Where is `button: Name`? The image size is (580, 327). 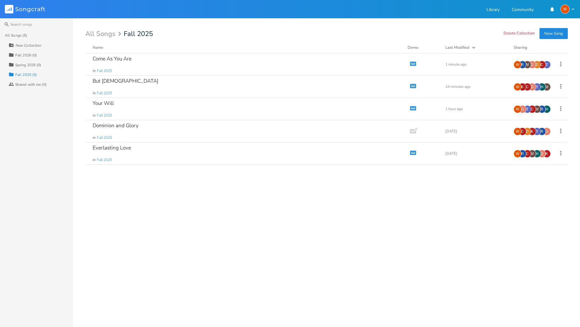
button: Name is located at coordinates (247, 48).